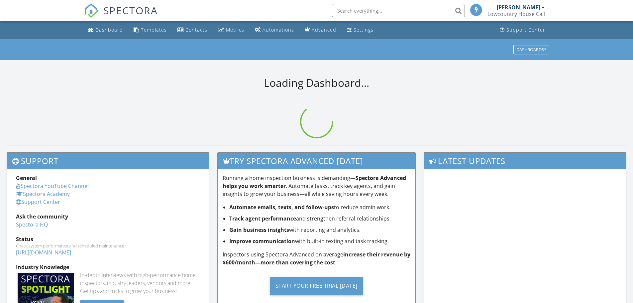 The height and width of the screenshot is (303, 633). What do you see at coordinates (324, 30) in the screenshot?
I see `div: Advanced` at bounding box center [324, 30].